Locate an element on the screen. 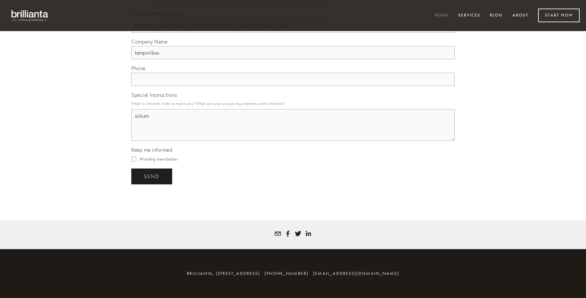 This screenshot has height=298, width=586. span: send is located at coordinates (152, 176).